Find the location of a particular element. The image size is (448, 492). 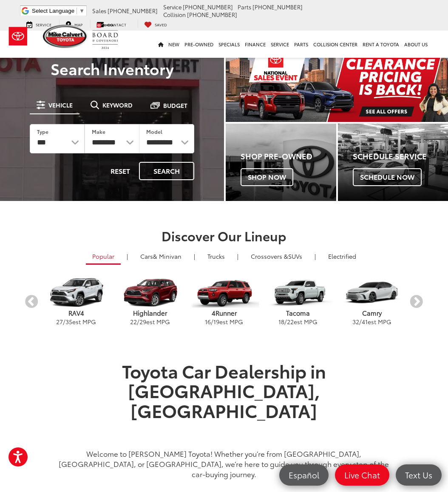

a: Live Chat is located at coordinates (362, 475).